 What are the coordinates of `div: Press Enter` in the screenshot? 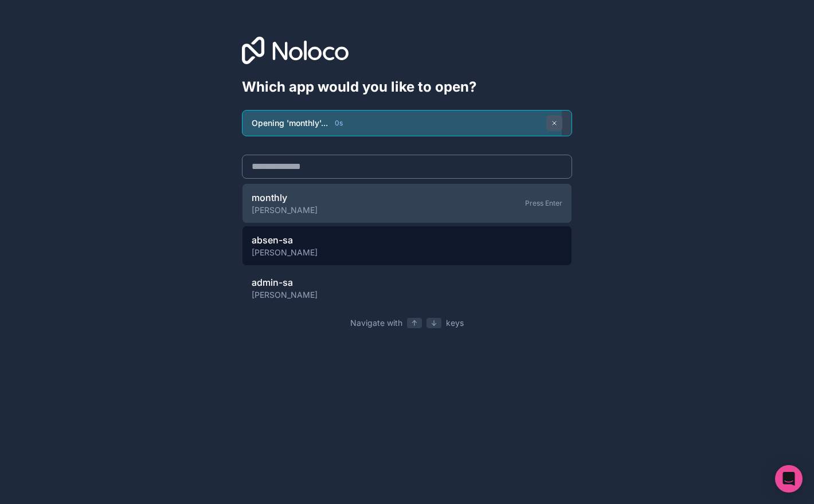 It's located at (544, 204).